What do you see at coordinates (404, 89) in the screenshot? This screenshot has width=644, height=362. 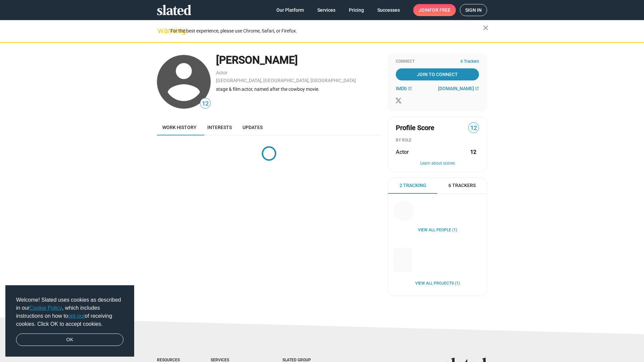 I see `a: IMDb` at bounding box center [404, 89].